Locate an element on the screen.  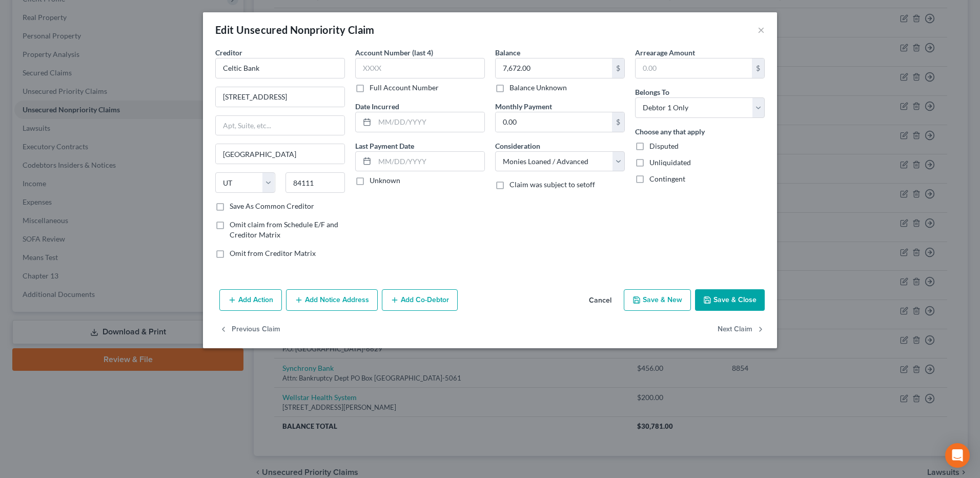
label: Consideration is located at coordinates (517, 146).